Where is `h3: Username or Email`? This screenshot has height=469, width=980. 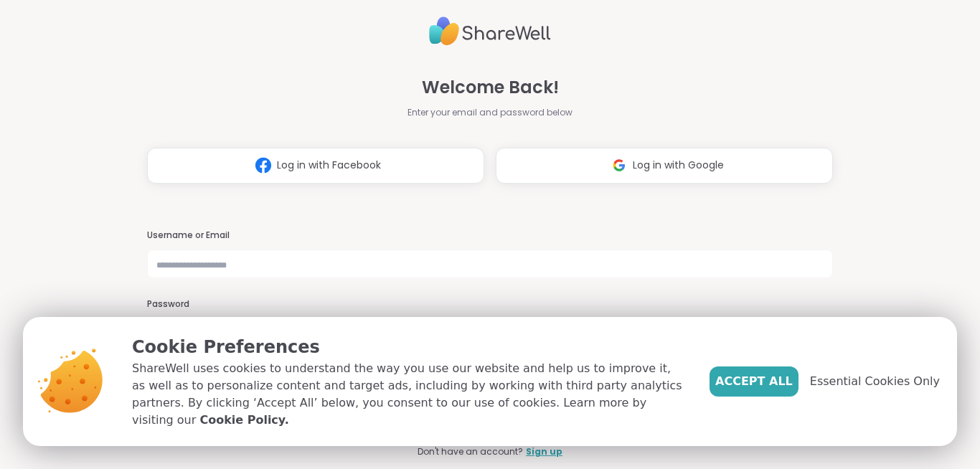 h3: Username or Email is located at coordinates (490, 236).